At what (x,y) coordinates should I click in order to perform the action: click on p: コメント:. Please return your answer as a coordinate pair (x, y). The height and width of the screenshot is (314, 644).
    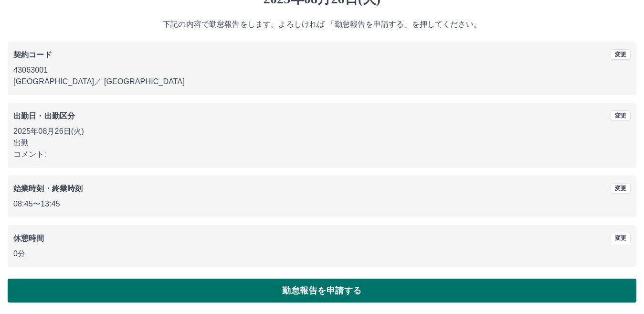
    Looking at the image, I should click on (322, 154).